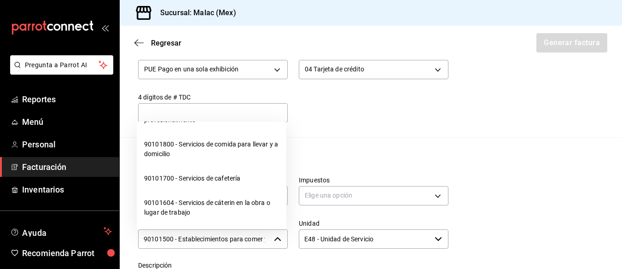 Image resolution: width=622 pixels, height=269 pixels. Describe the element at coordinates (211, 208) in the screenshot. I see `li: 90101604 - Servicios de cáterin en la obra o lugar de trabajo` at that location.